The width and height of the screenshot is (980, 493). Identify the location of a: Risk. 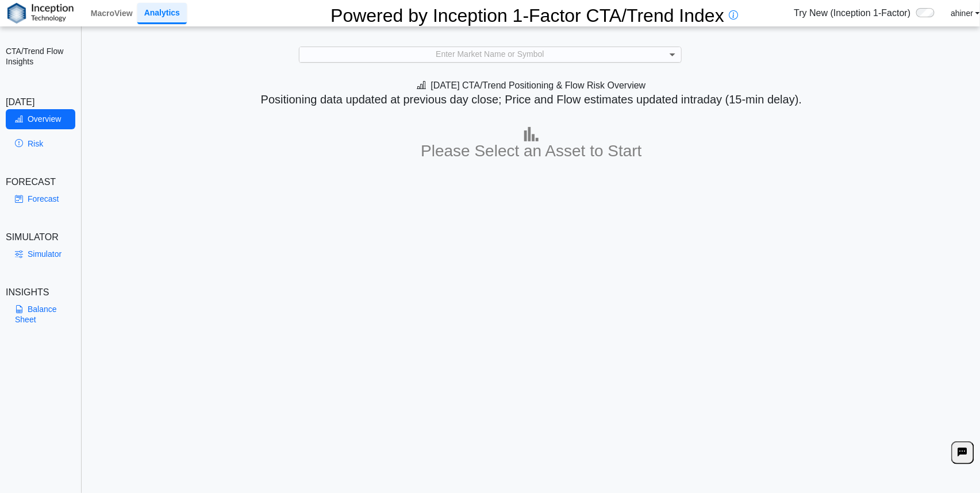
(40, 144).